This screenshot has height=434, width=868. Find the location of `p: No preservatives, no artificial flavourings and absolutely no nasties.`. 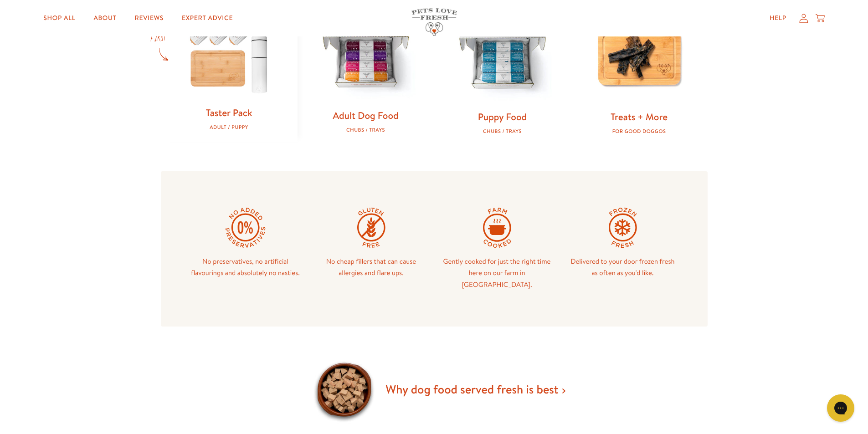

p: No preservatives, no artificial flavourings and absolutely no nasties. is located at coordinates (246, 267).